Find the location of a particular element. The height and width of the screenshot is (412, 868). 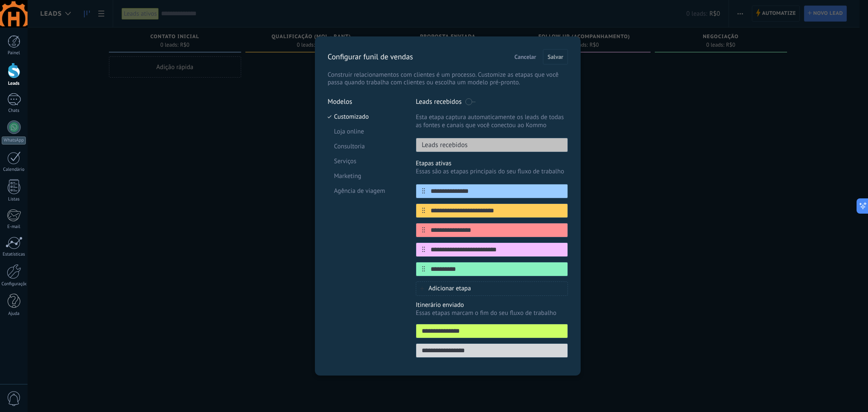

li: Serviços is located at coordinates (366, 161).